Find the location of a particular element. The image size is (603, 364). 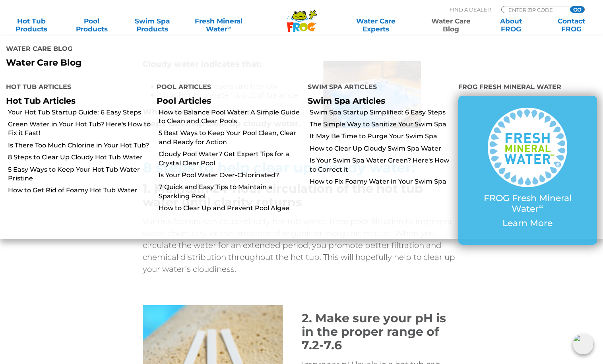

a: Is There Too Much Chlorine in Your Hot Tub? is located at coordinates (79, 145).